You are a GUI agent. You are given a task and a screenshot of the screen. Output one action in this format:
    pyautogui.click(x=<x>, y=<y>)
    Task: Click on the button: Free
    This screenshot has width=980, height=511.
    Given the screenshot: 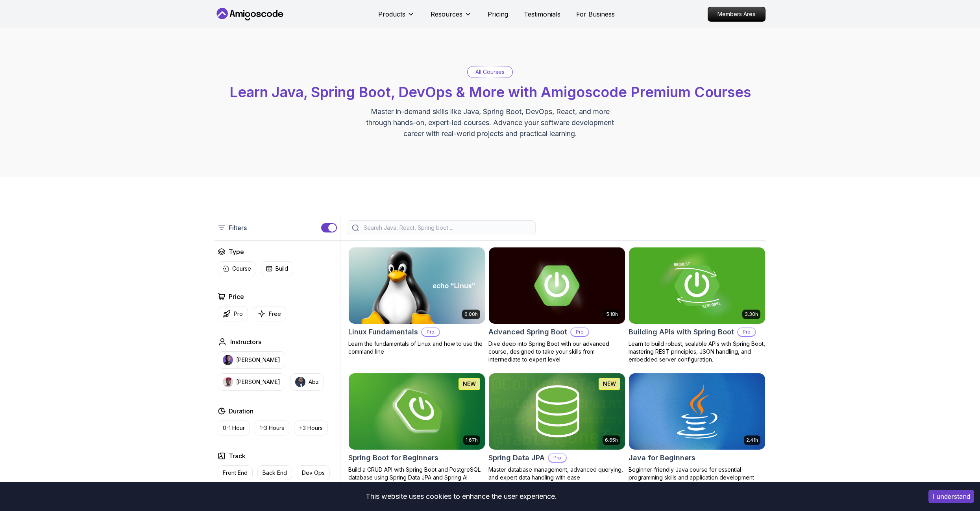 What is the action you would take?
    pyautogui.click(x=269, y=313)
    